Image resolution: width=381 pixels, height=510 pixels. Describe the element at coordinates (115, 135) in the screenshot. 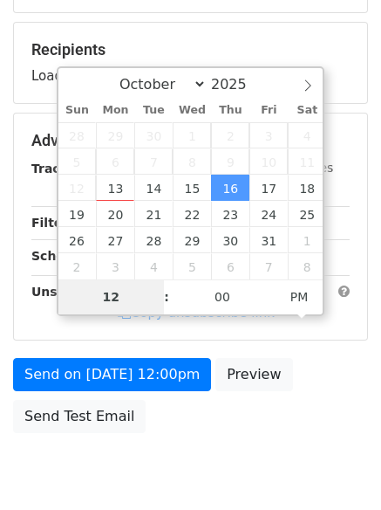

I see `span: September 29, 2025` at that location.